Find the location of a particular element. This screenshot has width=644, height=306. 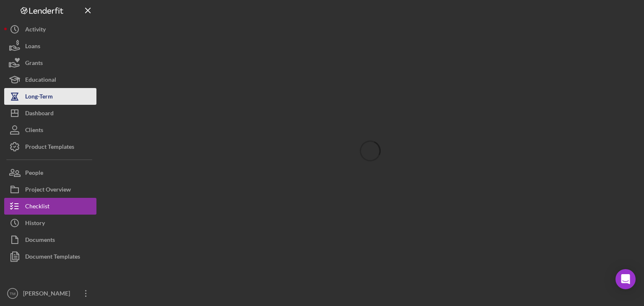

a: Project Overview is located at coordinates (50, 189).